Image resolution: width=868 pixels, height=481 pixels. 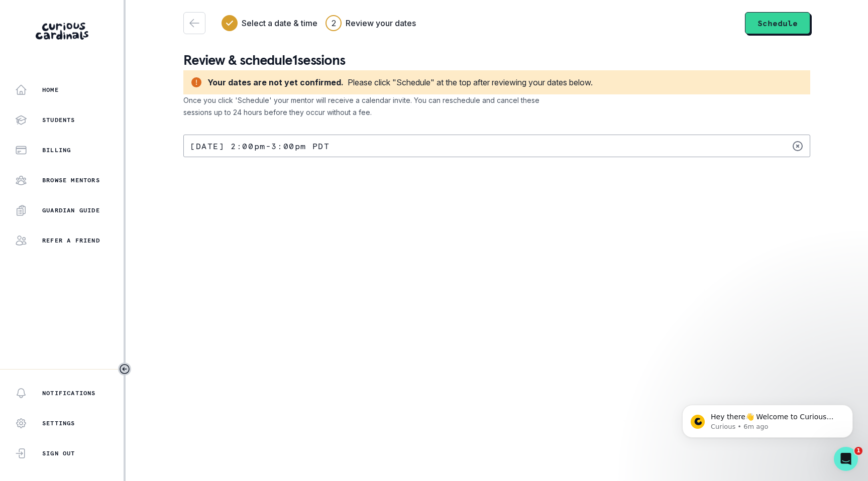 What do you see at coordinates (777, 23) in the screenshot?
I see `button: Schedule` at bounding box center [777, 23].